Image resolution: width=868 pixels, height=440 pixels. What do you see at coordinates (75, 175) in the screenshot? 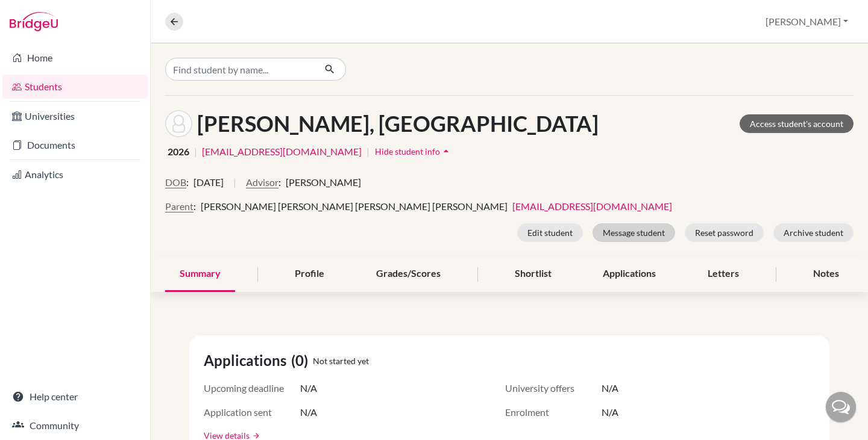
I see `a: Analytics` at bounding box center [75, 175].